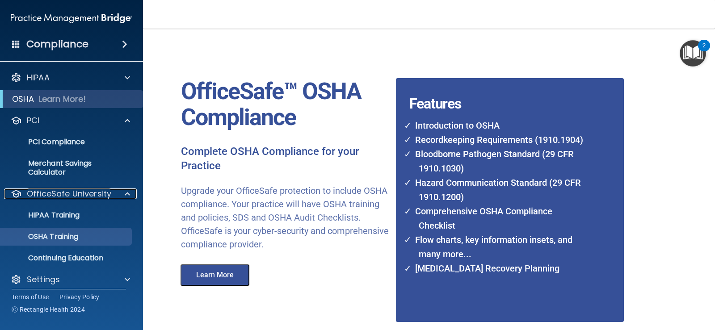  I want to click on p: OSHA, so click(23, 99).